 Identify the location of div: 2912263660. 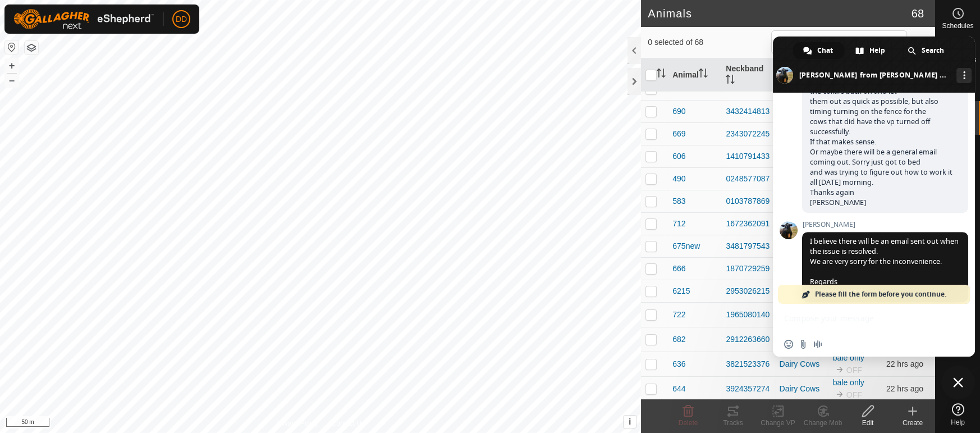
(748, 339).